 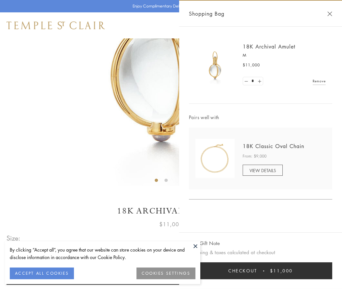 What do you see at coordinates (259, 81) in the screenshot?
I see `a: Set quantity to 2` at bounding box center [259, 81].